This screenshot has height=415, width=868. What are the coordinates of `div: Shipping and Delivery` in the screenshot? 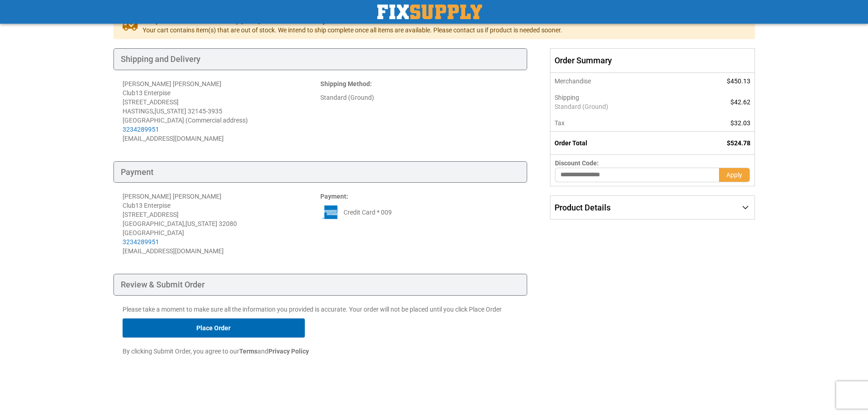 It's located at (320, 59).